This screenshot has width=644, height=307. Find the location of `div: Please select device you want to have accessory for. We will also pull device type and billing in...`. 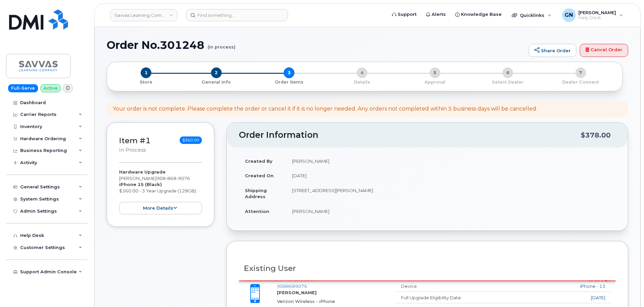

div: Please select device you want to have accessory for. We will also pull device type and billing in... is located at coordinates (427, 292).